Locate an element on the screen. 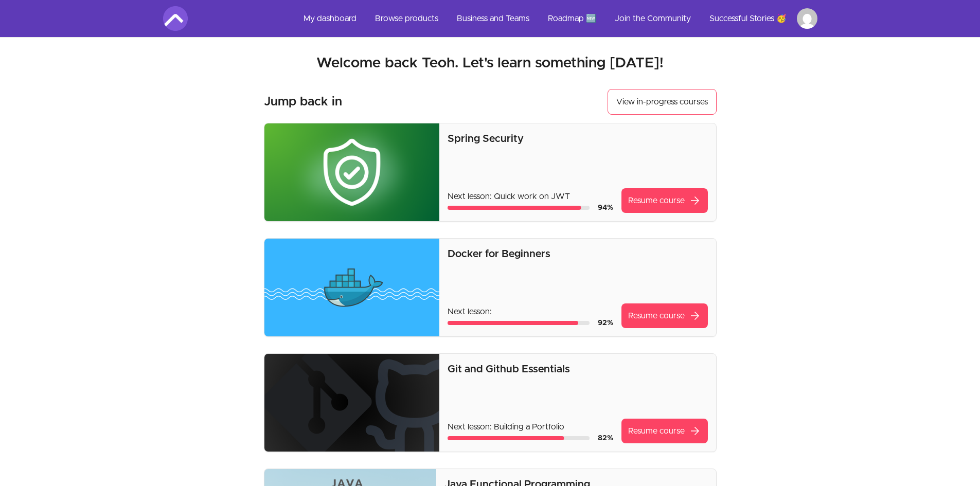  h3: Jump back in is located at coordinates (303, 102).